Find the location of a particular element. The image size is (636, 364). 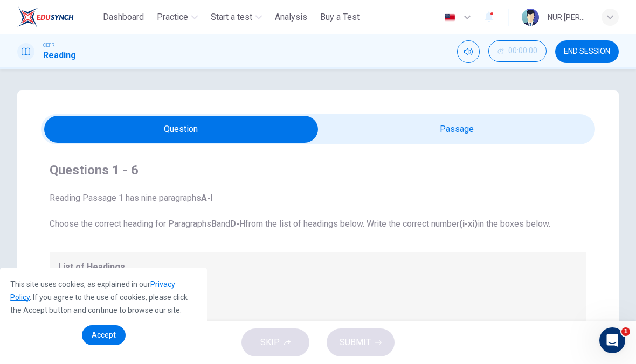

b: B is located at coordinates (214, 224).